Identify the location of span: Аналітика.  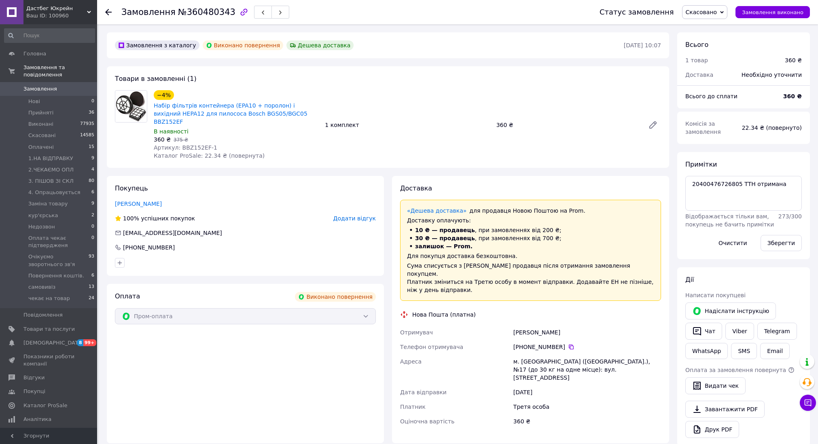
(37, 419).